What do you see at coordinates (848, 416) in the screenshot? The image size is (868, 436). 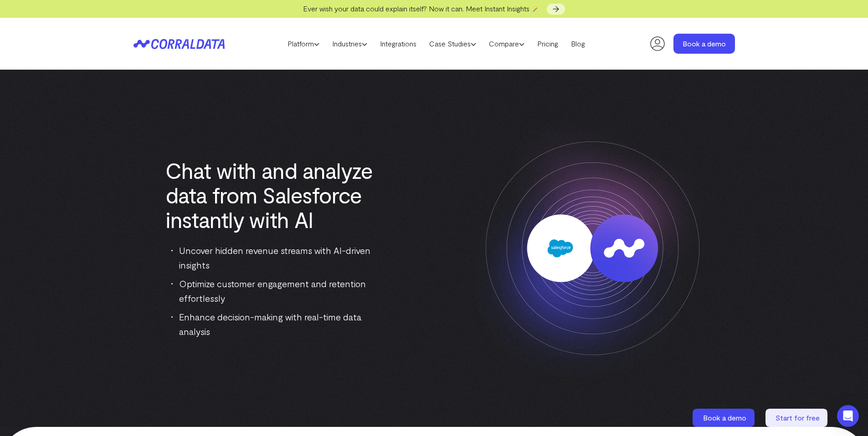 I see `div: Open Intercom Messenger` at bounding box center [848, 416].